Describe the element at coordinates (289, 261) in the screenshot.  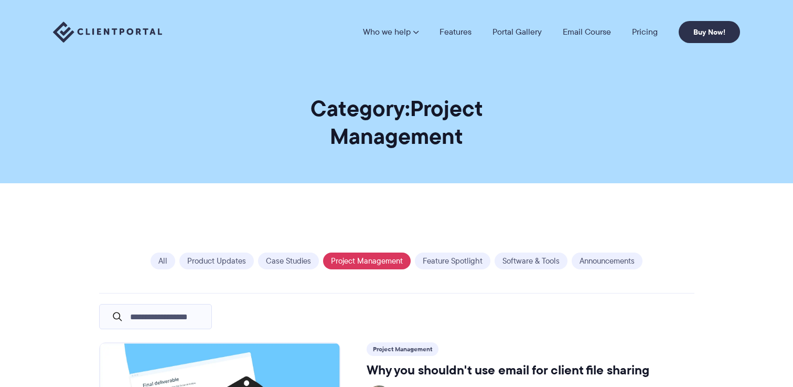
I see `a: Case Studies` at that location.